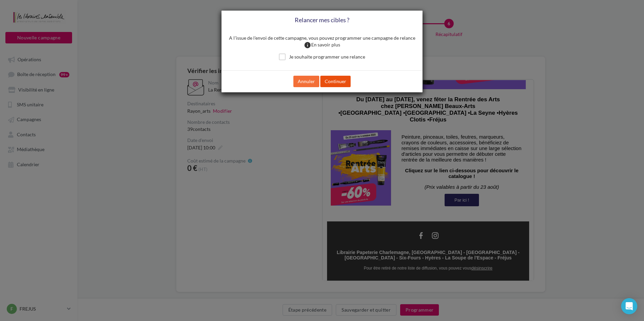 The height and width of the screenshot is (321, 644). What do you see at coordinates (159, 188) in the screenshot?
I see `u: désinscrire` at bounding box center [159, 188].